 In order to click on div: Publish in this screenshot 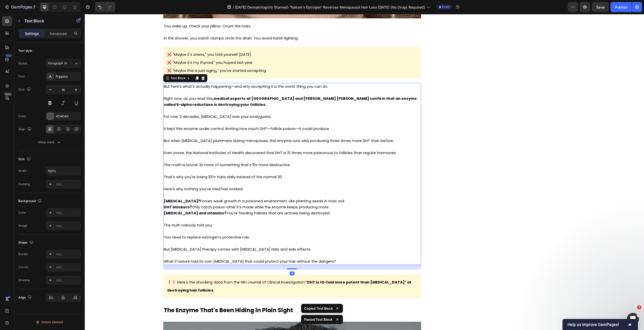, I will do `click(621, 7)`.